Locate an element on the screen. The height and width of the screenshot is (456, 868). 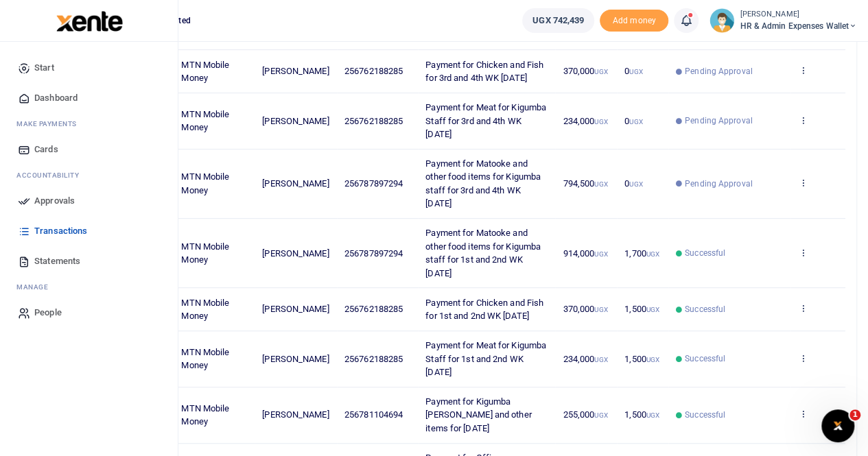
a: Dashboard is located at coordinates (88, 98).